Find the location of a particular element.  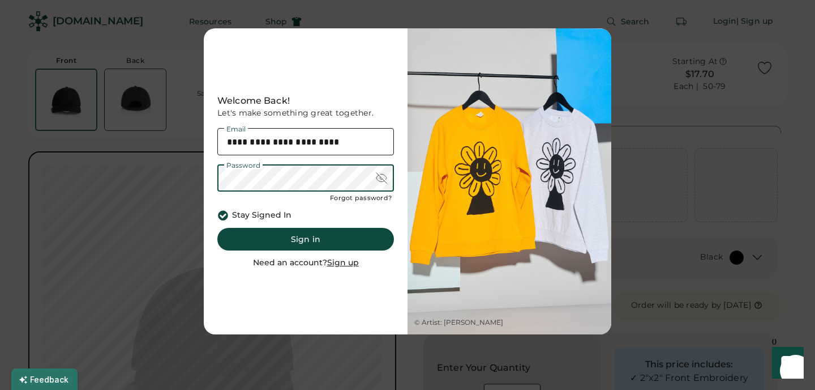

img: Web-Rendered_Studio-51sRGB.jpg is located at coordinates (510, 181).